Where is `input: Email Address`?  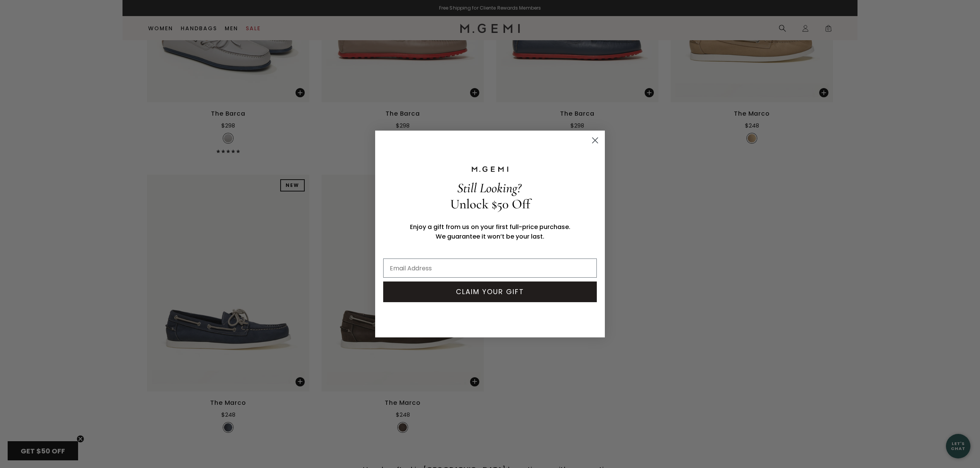 input: Email Address is located at coordinates (490, 268).